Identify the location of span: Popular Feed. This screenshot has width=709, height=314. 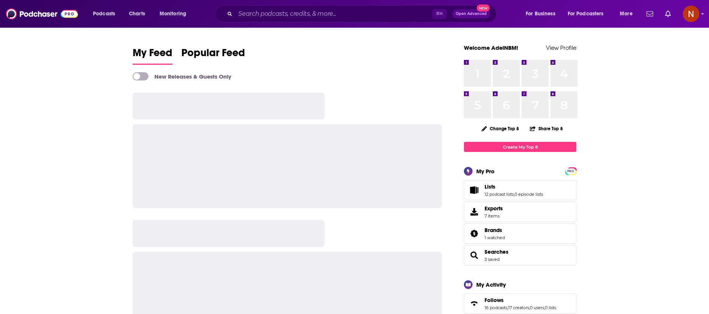
(213, 55).